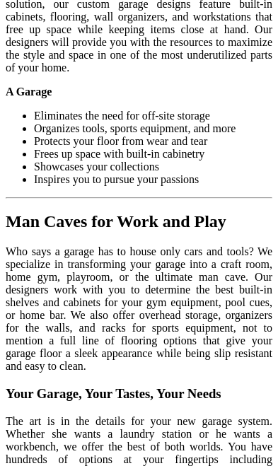 This screenshot has height=466, width=278. Describe the element at coordinates (153, 129) in the screenshot. I see `li: Organizes tools, sports equipment, and more` at that location.